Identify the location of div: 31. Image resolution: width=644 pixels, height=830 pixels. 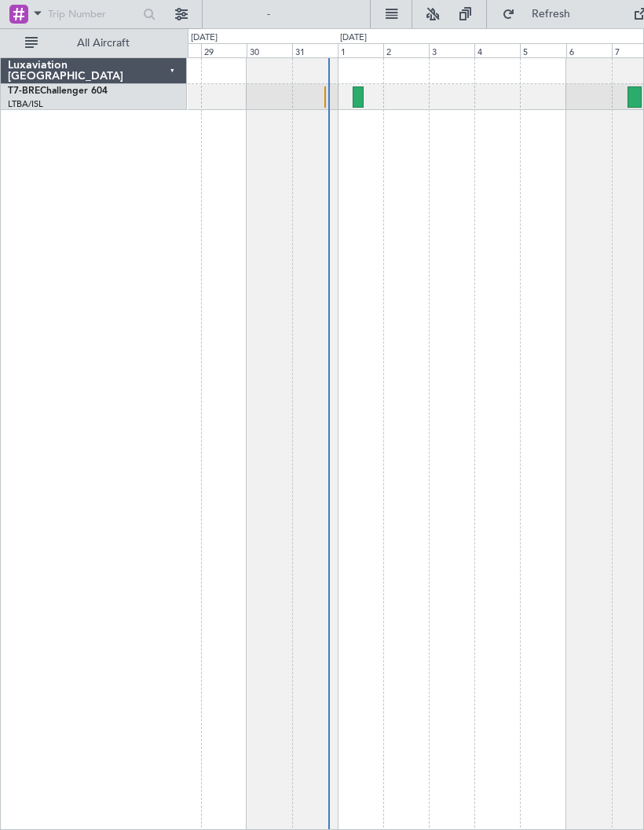
(315, 50).